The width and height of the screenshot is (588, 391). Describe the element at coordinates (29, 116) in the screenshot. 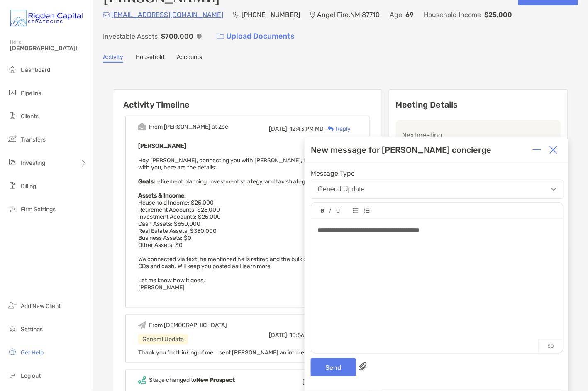

I see `span: Clients` at that location.